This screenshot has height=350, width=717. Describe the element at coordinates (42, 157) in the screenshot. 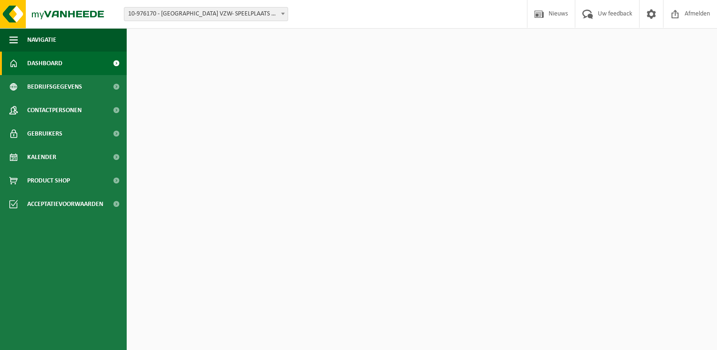

I see `span: Kalender` at that location.